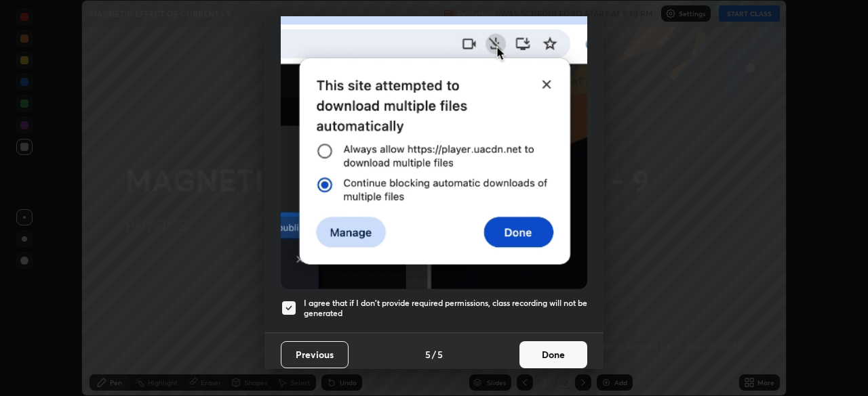  I want to click on h5: I agree that if I don't provide required permissions, class recording will not be generated, so click(445, 309).